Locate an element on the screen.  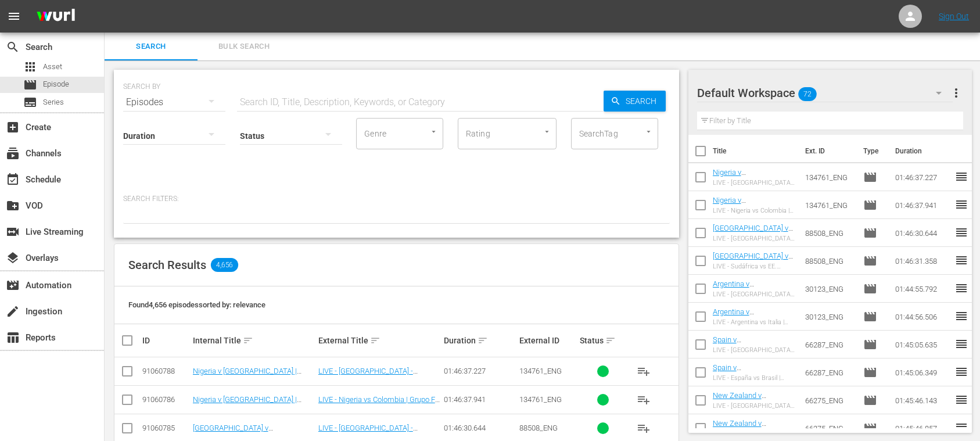
th: Type is located at coordinates (872, 151).